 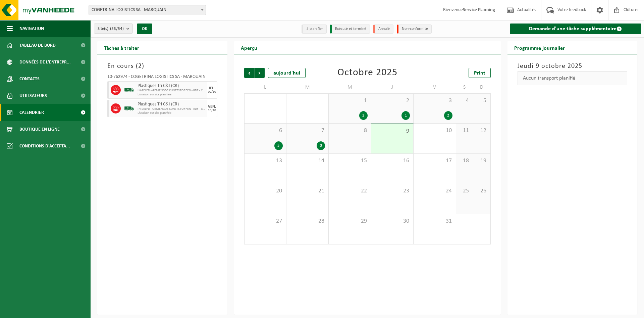 I want to click on div: VEN., so click(x=212, y=107).